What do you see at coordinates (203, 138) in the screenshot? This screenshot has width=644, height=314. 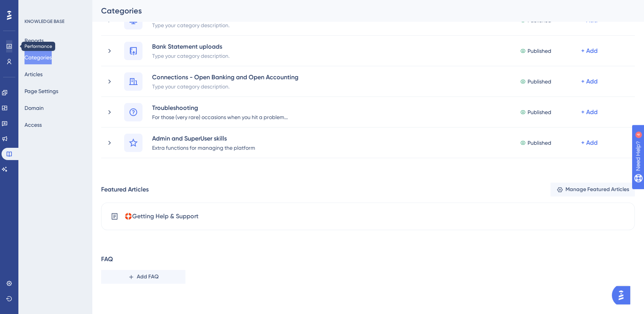 I see `div: Admin and SuperUser skills` at bounding box center [203, 138].